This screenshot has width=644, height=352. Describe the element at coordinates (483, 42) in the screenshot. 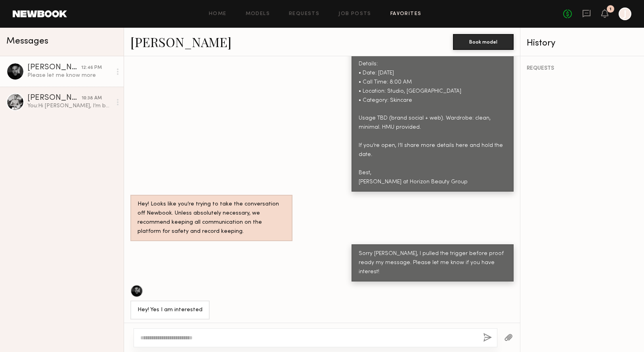

I see `button: Book model` at that location.